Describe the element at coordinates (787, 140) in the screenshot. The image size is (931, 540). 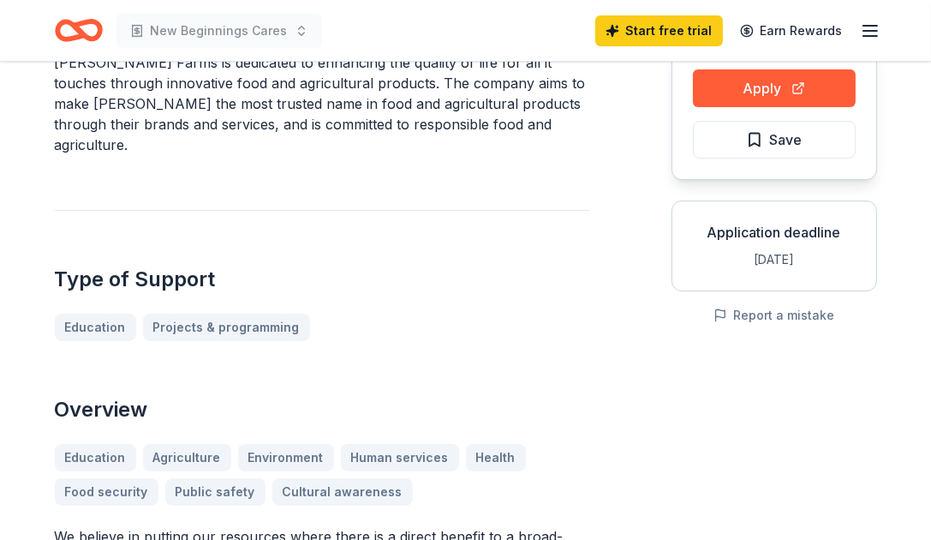
I see `span: Save` at that location.